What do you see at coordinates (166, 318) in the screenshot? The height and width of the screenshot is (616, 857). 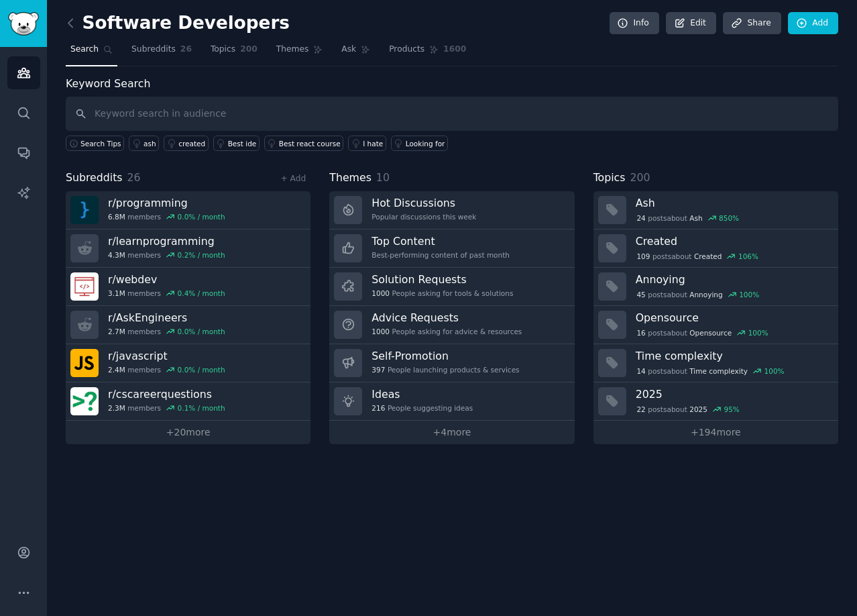 I see `h3: r/ AskEngineers` at bounding box center [166, 318].